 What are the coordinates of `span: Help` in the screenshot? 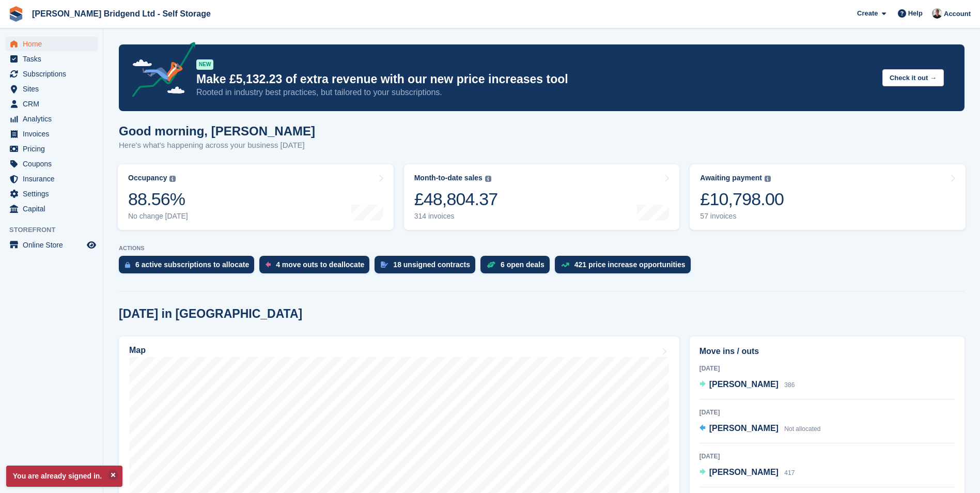 It's located at (916, 13).